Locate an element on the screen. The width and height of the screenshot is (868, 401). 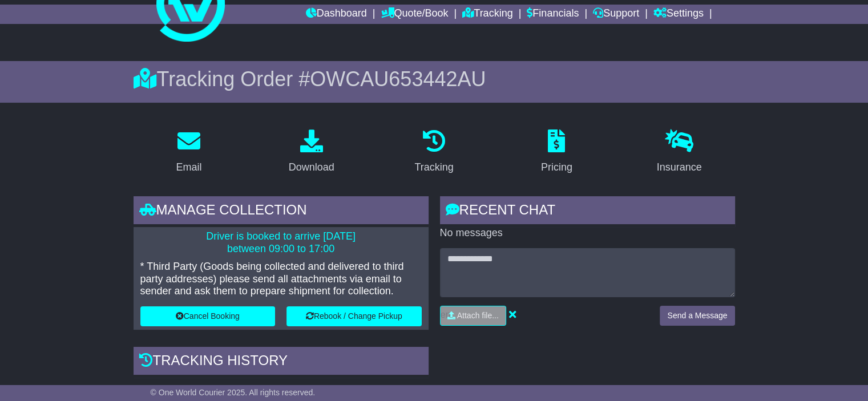
div: Manage collection is located at coordinates (281, 212).